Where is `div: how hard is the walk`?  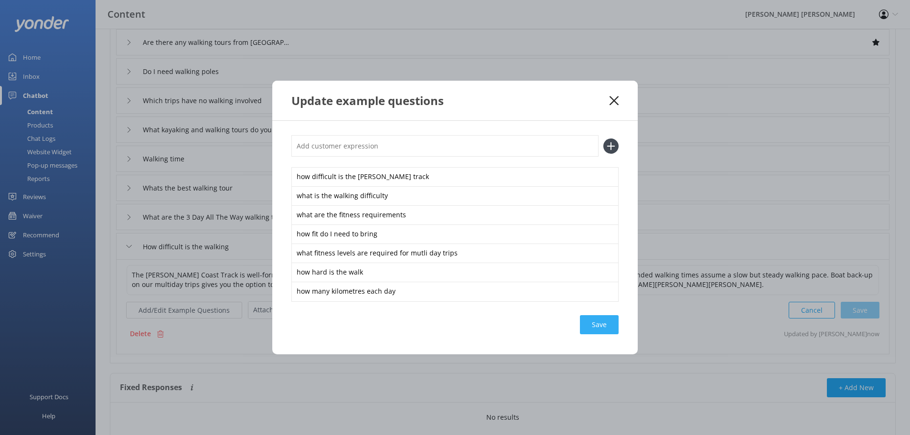
div: how hard is the walk is located at coordinates (455, 273).